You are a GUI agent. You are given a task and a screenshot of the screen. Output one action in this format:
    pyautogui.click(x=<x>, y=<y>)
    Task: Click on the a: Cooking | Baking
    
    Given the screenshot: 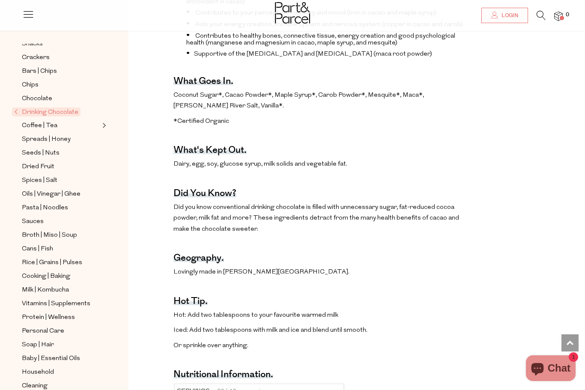 What is the action you would take?
    pyautogui.click(x=61, y=276)
    